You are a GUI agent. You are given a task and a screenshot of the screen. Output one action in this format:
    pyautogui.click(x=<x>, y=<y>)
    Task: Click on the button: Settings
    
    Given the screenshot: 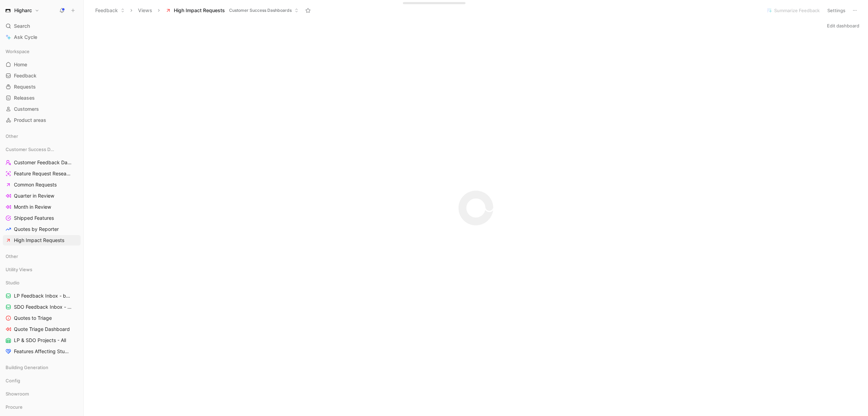 What is the action you would take?
    pyautogui.click(x=837, y=11)
    